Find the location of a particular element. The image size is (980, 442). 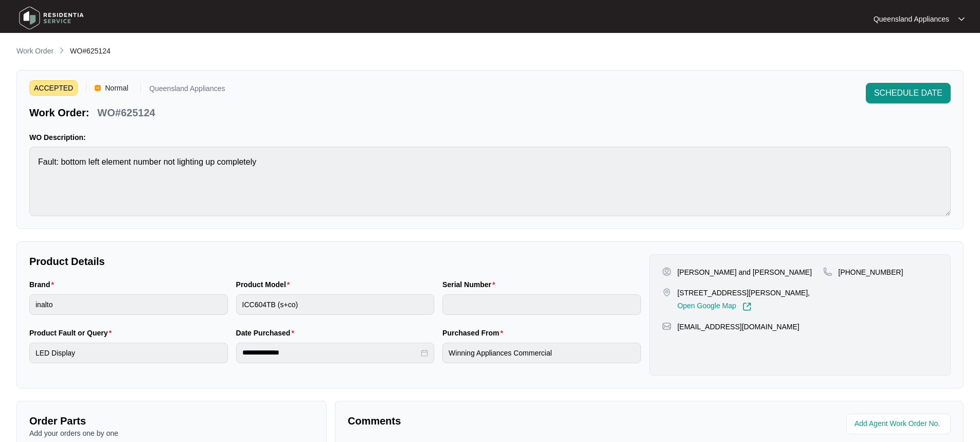

label: Brand is located at coordinates (44, 285).